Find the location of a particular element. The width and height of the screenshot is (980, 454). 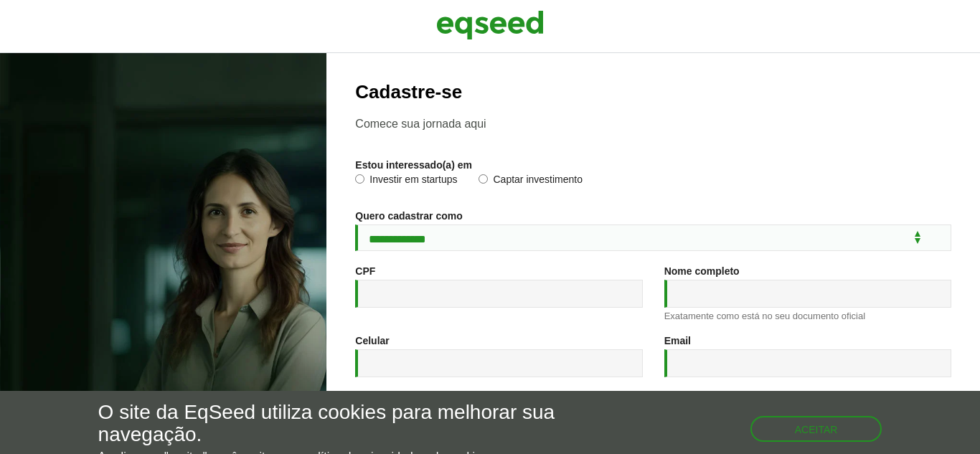

label: Quero cadastrar como is located at coordinates (408, 216).